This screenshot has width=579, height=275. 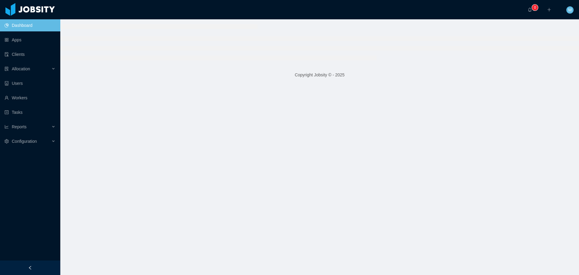 What do you see at coordinates (24, 141) in the screenshot?
I see `span: Configuration` at bounding box center [24, 141].